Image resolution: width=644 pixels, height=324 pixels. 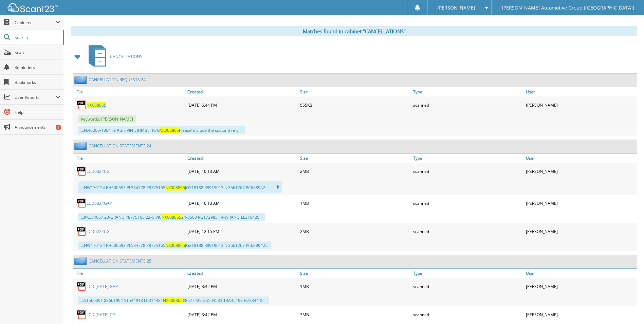 What do you see at coordinates (97, 105) in the screenshot?
I see `a: NX008865` at bounding box center [97, 105].